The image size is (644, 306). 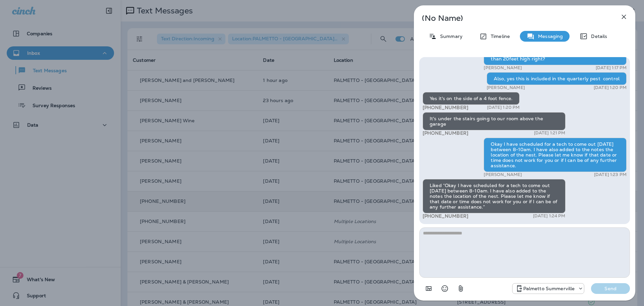 I want to click on div: It's under the stairs going to our room above the garage, so click(x=494, y=121).